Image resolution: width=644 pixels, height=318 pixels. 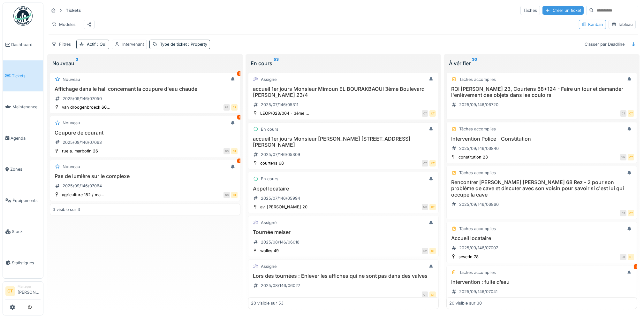 I want to click on div: 2025/09/146/07007, so click(x=479, y=248).